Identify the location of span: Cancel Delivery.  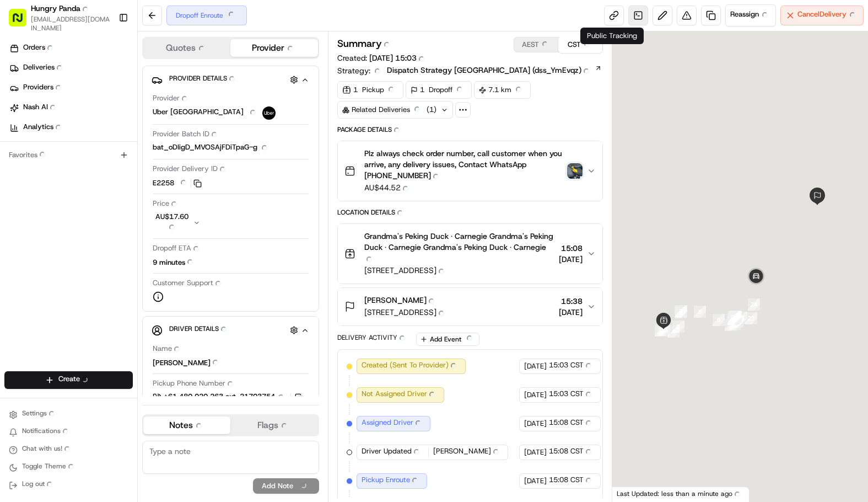
(828, 15).